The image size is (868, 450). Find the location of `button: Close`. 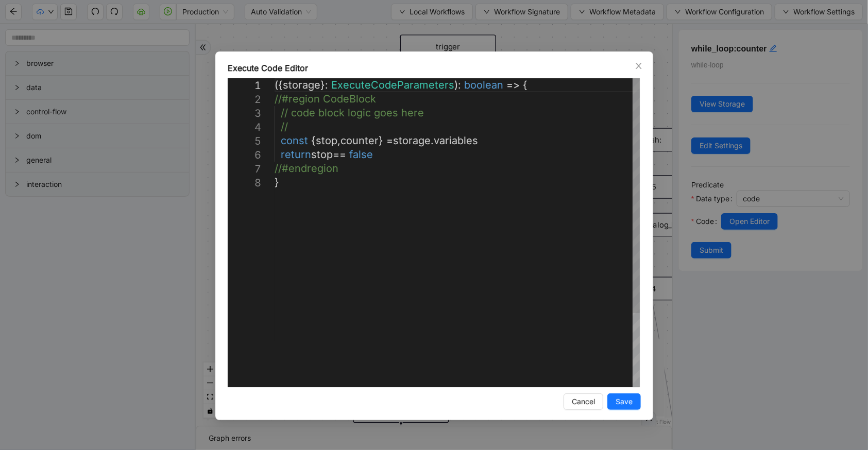

button: Close is located at coordinates (639, 66).